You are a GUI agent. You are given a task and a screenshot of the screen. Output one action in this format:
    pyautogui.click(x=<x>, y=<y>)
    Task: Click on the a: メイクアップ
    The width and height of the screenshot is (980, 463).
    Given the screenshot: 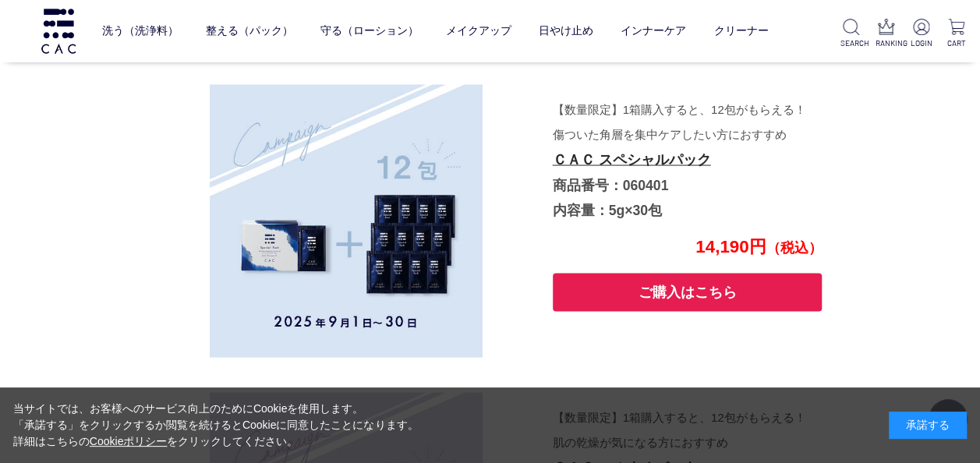 What is the action you would take?
    pyautogui.click(x=479, y=31)
    